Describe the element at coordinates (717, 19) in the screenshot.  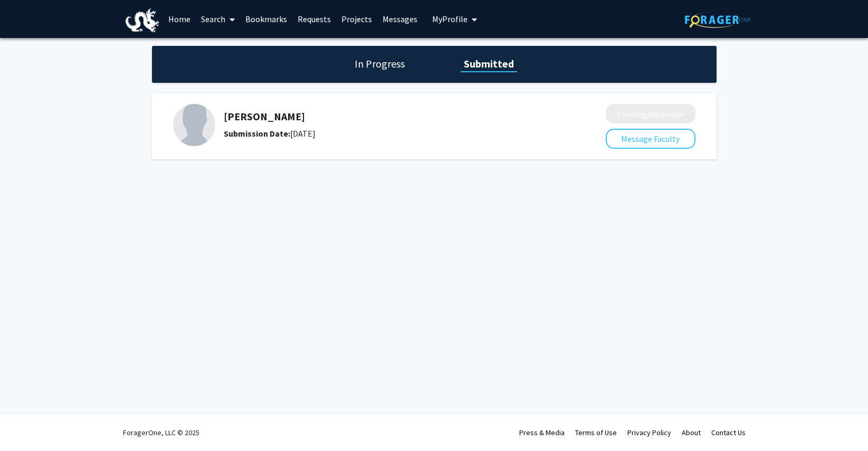
I see `img: ForagerOne Logo` at that location.